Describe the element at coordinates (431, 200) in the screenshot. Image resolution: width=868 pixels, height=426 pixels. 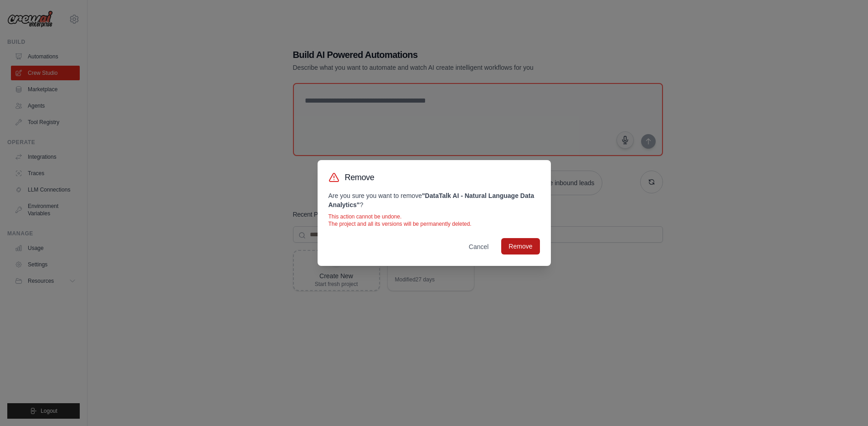
I see `strong: " DataTalk AI - Natural Language Data Analytics "` at that location.